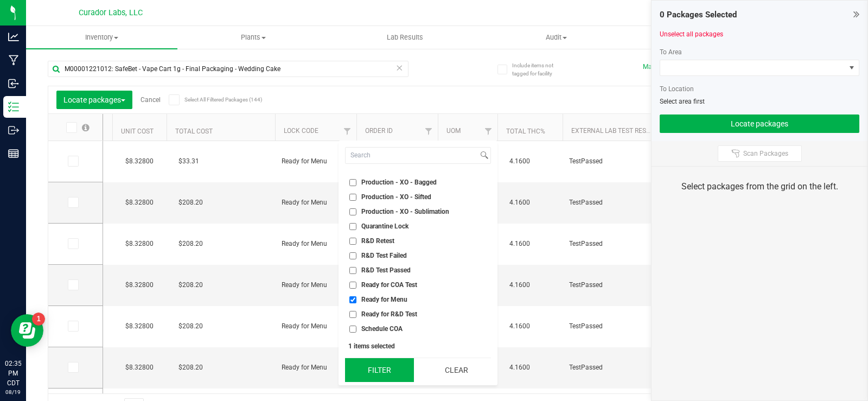  I want to click on inline-svg: Inbound, so click(14, 84).